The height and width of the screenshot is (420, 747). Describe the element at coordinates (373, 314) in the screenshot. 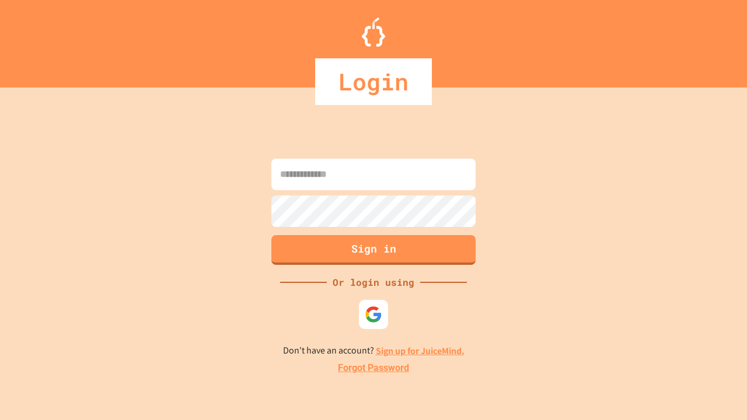

I see `img: google-icon.svg` at that location.